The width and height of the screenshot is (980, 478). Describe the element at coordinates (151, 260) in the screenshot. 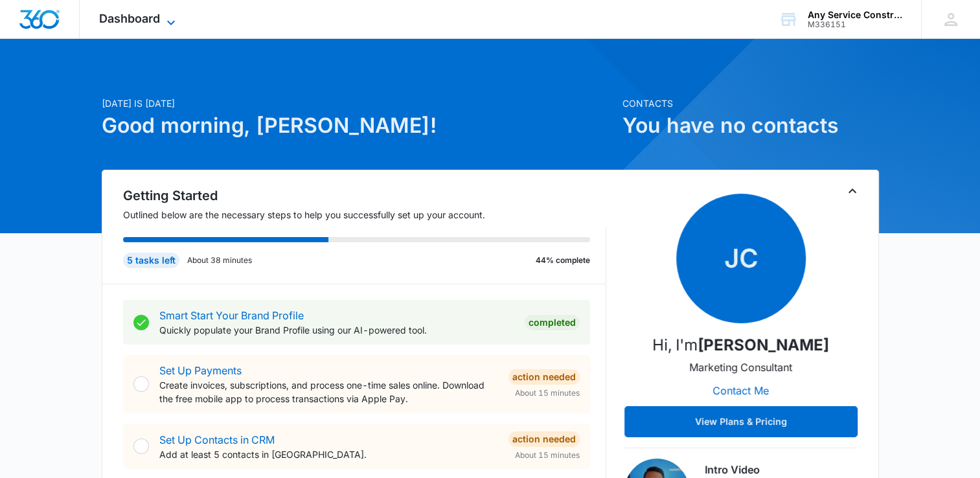

I see `div: 5 tasks left` at that location.